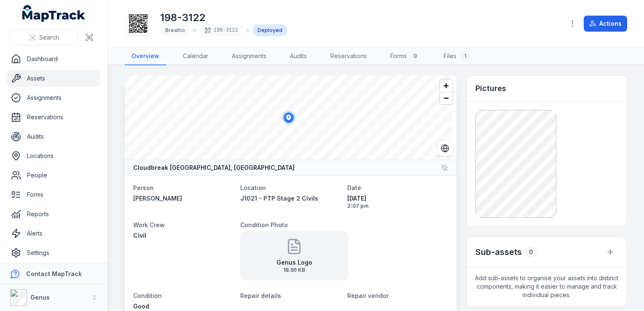 This screenshot has height=311, width=644. What do you see at coordinates (270, 30) in the screenshot?
I see `div: Deployed` at bounding box center [270, 30].